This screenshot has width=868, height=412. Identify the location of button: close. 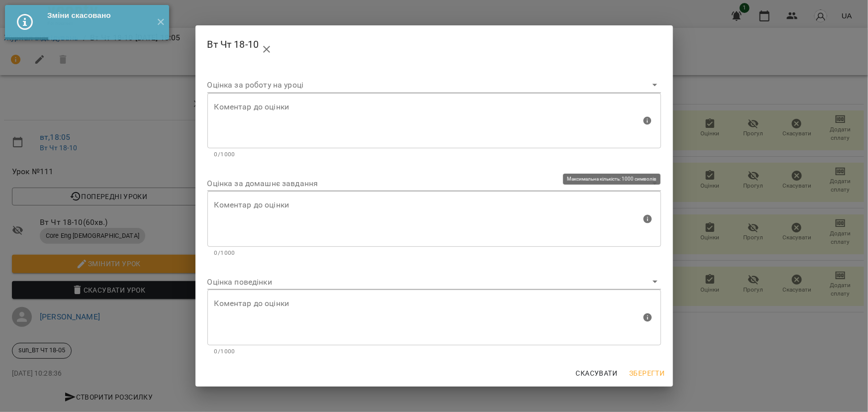
(267, 49).